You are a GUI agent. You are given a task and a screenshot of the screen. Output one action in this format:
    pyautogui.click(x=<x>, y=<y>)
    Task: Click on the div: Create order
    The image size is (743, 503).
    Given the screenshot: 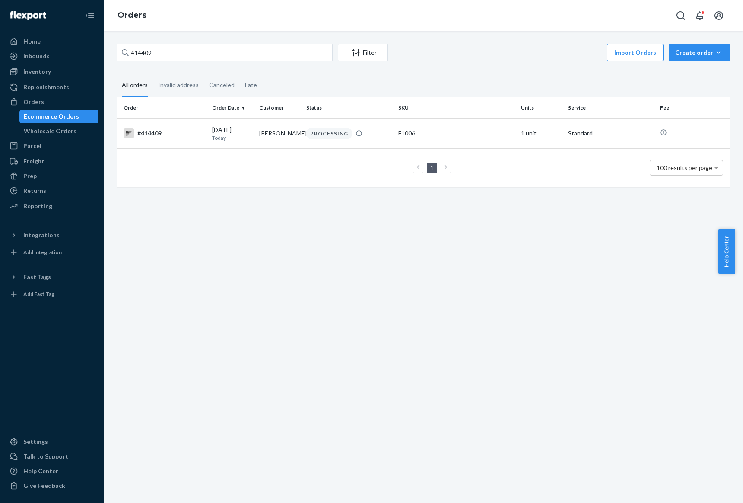 What is the action you would take?
    pyautogui.click(x=699, y=53)
    